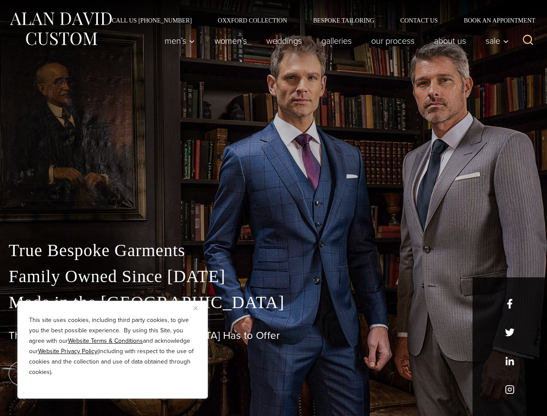  I want to click on a: Bespoke Tailoring, so click(343, 20).